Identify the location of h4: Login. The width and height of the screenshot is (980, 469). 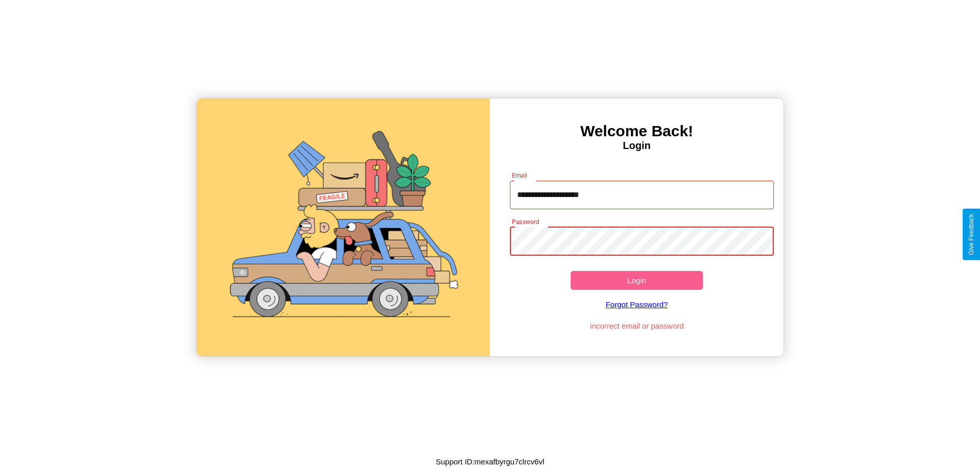
(637, 146).